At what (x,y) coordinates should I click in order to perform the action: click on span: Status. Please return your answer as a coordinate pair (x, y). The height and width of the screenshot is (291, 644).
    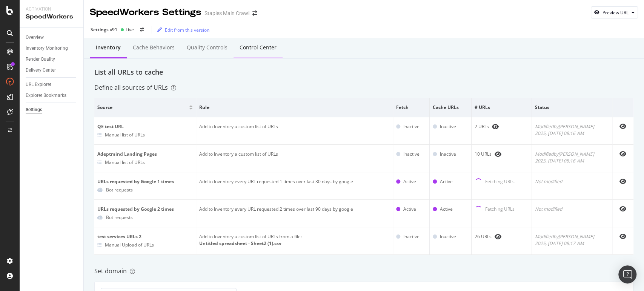
    Looking at the image, I should click on (571, 108).